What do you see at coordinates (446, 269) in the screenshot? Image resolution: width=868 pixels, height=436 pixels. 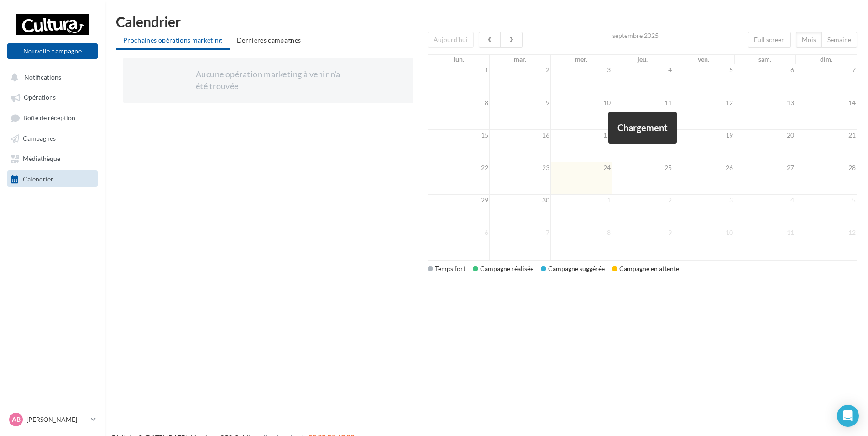 I see `div: Temps fort` at bounding box center [446, 269].